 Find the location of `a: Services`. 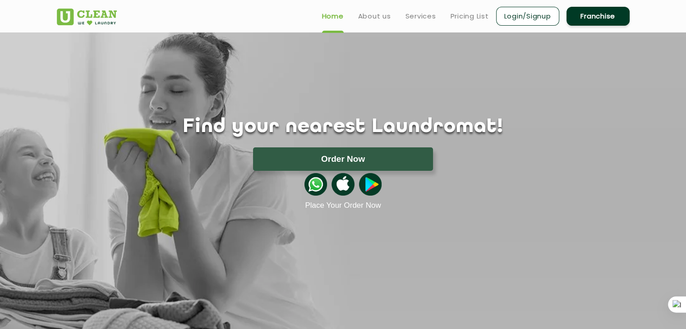

a: Services is located at coordinates (421, 16).